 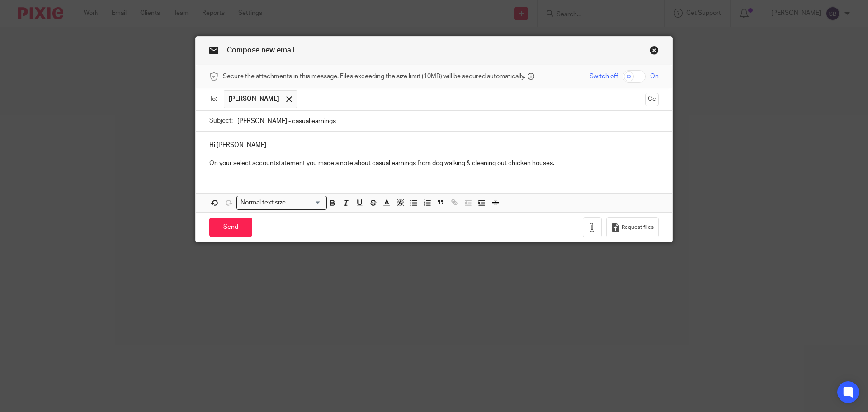 What do you see at coordinates (221, 121) in the screenshot?
I see `label: Subject:` at bounding box center [221, 121].